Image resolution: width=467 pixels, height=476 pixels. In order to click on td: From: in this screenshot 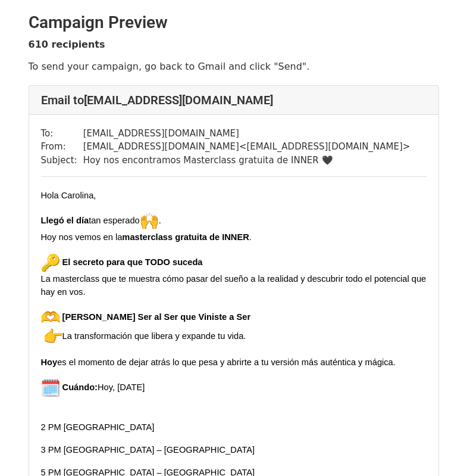, I will do `click(62, 146)`.